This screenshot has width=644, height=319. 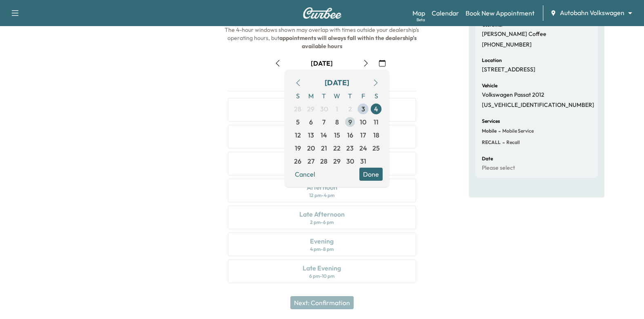 I want to click on a: MapBeta, so click(x=418, y=13).